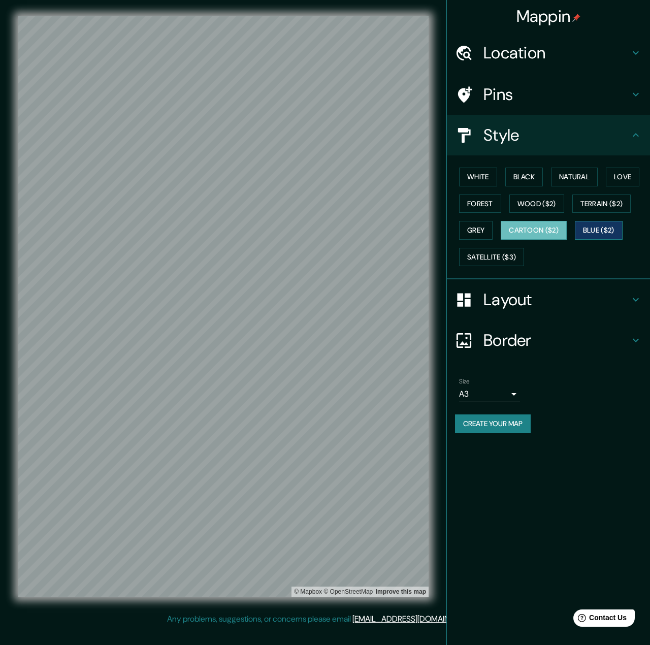  What do you see at coordinates (556, 94) in the screenshot?
I see `h4: Pins` at bounding box center [556, 94].